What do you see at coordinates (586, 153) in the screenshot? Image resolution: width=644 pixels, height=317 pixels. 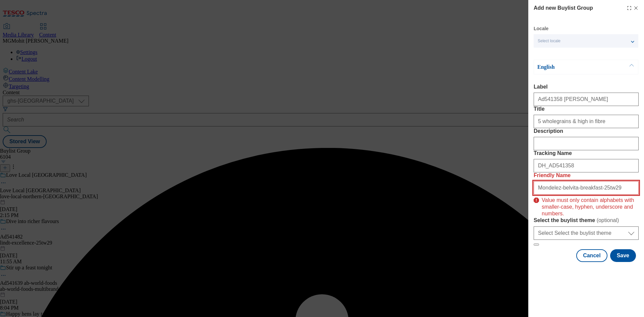 I see `label: Tracking Name` at bounding box center [586, 153].